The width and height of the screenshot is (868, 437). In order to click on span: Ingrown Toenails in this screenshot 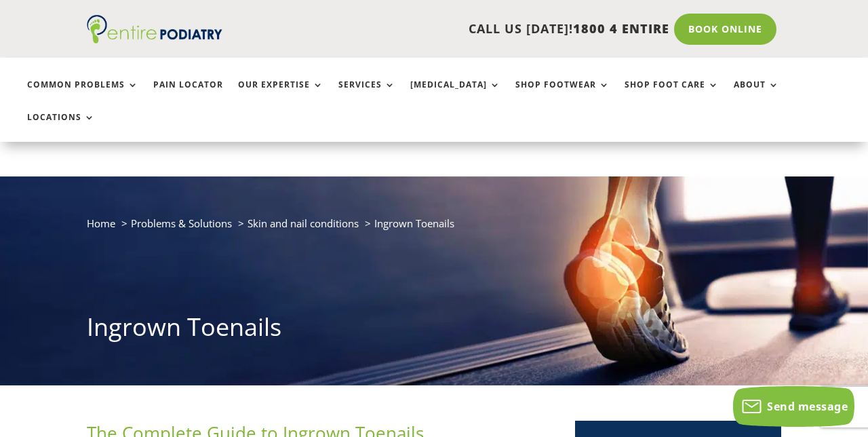, I will do `click(414, 223)`.